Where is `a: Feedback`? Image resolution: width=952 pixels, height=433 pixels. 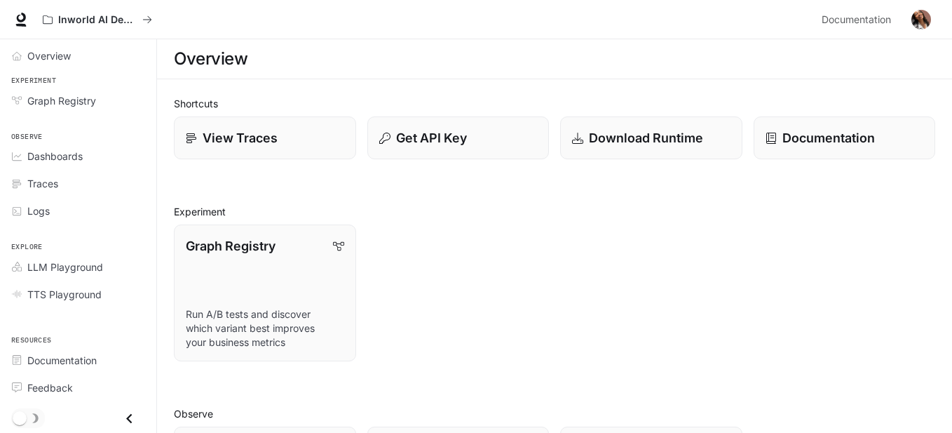 a: Feedback is located at coordinates (78, 387).